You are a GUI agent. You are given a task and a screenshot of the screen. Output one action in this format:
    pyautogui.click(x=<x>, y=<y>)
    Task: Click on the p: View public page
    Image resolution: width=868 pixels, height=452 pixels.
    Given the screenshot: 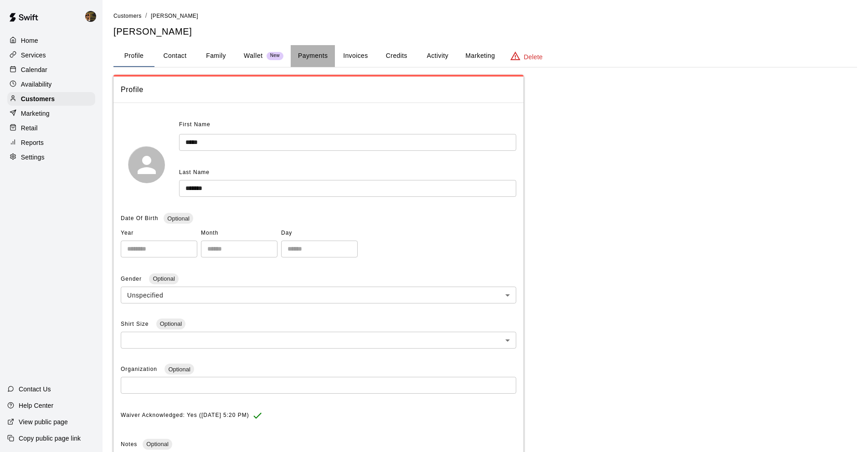 What is the action you would take?
    pyautogui.click(x=44, y=422)
    